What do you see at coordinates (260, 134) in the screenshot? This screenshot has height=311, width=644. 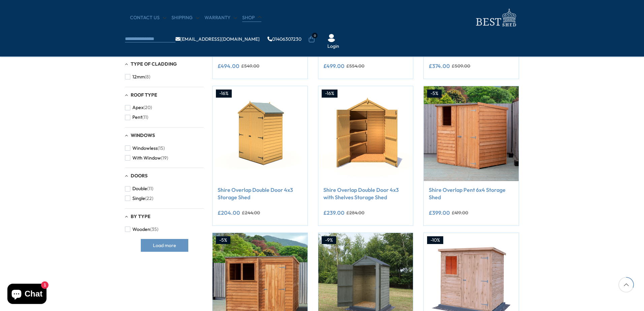 I see `img: Shire Overlap Double Door 4x3 Storage Shed - Best Shed` at bounding box center [260, 134].